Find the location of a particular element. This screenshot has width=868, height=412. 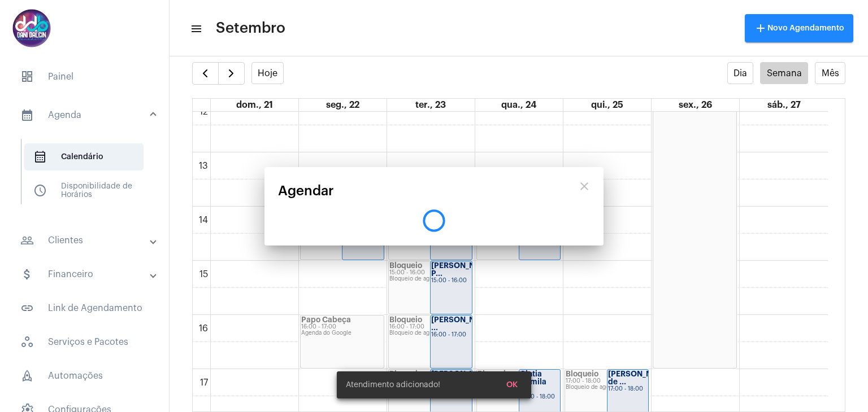

button: Hoje is located at coordinates (268, 73).